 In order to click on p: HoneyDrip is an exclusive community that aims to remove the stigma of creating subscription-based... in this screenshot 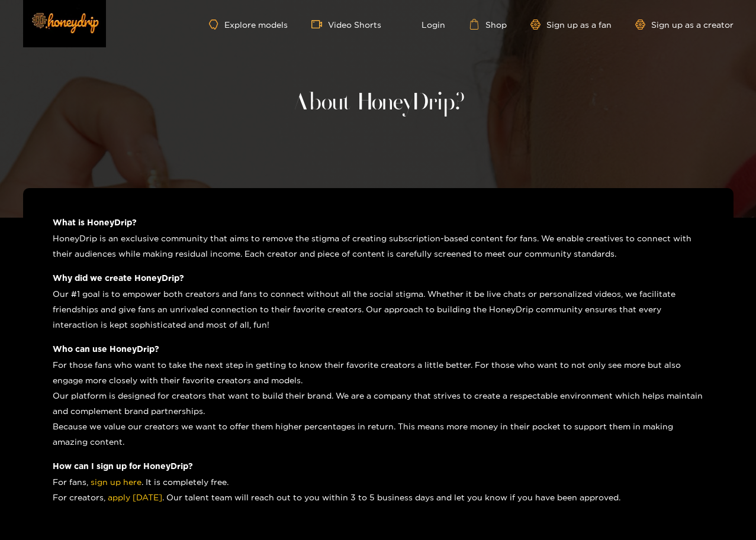, I will do `click(378, 246)`.